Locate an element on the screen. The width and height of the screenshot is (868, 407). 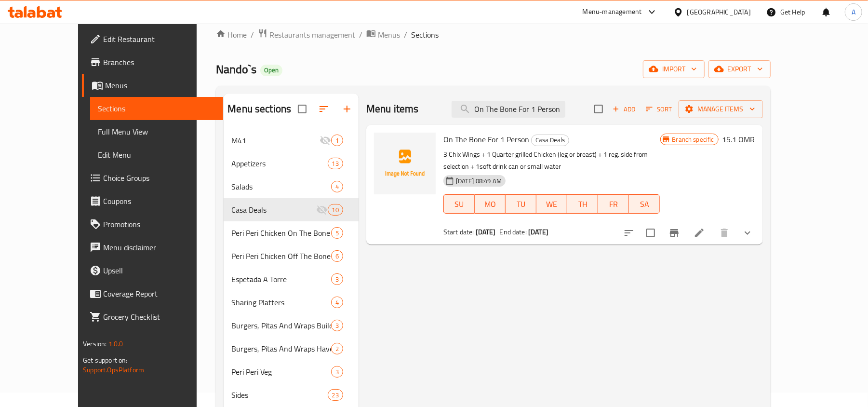
div: Salads4 is located at coordinates (291, 187).